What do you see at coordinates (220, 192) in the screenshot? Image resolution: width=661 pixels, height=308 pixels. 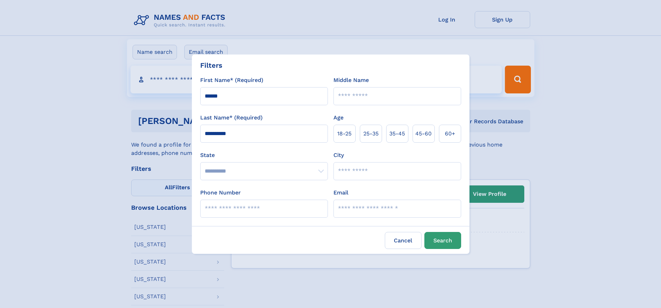 I see `label: Phone Number` at bounding box center [220, 192].